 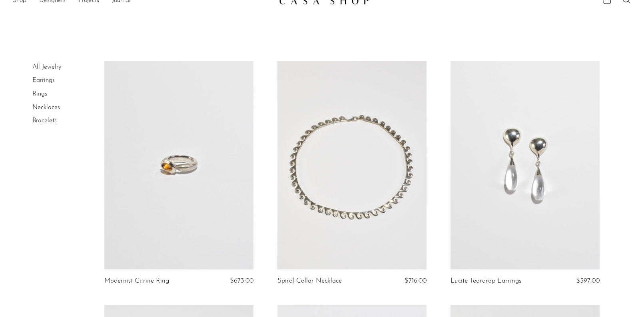 What do you see at coordinates (588, 281) in the screenshot?
I see `span: $597.00` at bounding box center [588, 281].